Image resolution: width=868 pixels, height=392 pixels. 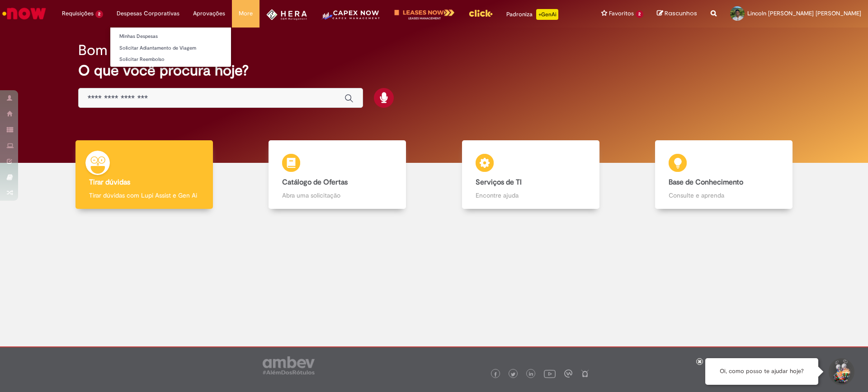 I want to click on img: logo_footer_naosei.png, so click(x=585, y=374).